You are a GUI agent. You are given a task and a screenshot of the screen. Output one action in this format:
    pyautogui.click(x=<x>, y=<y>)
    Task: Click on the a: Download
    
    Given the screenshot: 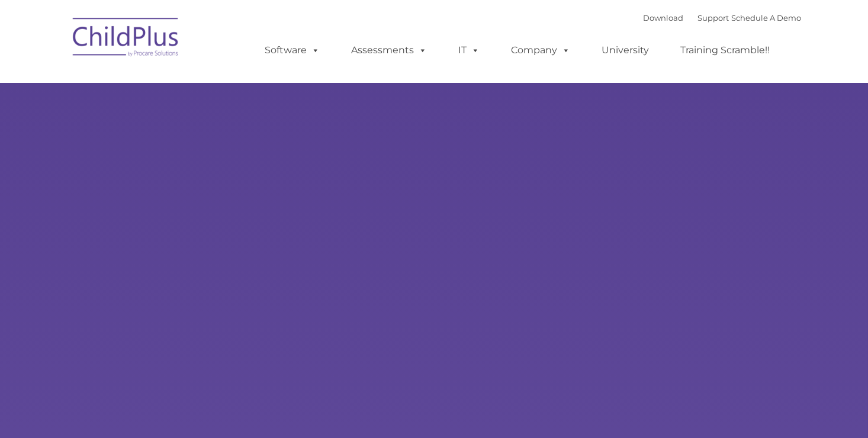 What is the action you would take?
    pyautogui.click(x=663, y=18)
    